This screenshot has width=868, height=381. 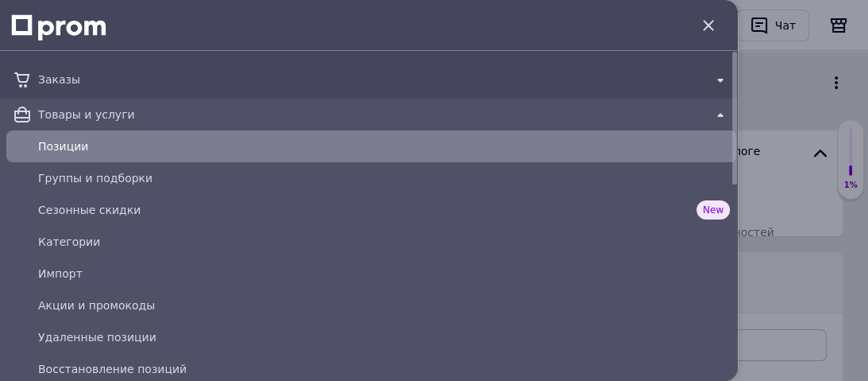 What do you see at coordinates (371, 79) in the screenshot?
I see `span: Заказы` at bounding box center [371, 79].